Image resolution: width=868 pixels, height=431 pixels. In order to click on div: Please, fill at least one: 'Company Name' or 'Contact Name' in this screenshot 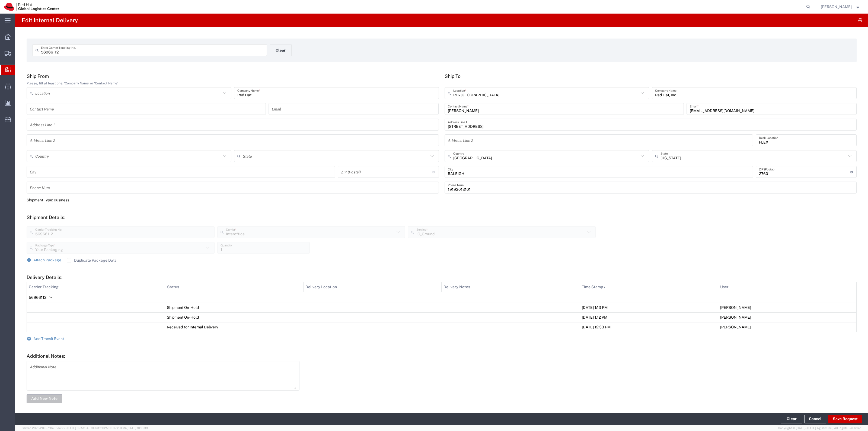, I will do `click(232, 83)`.